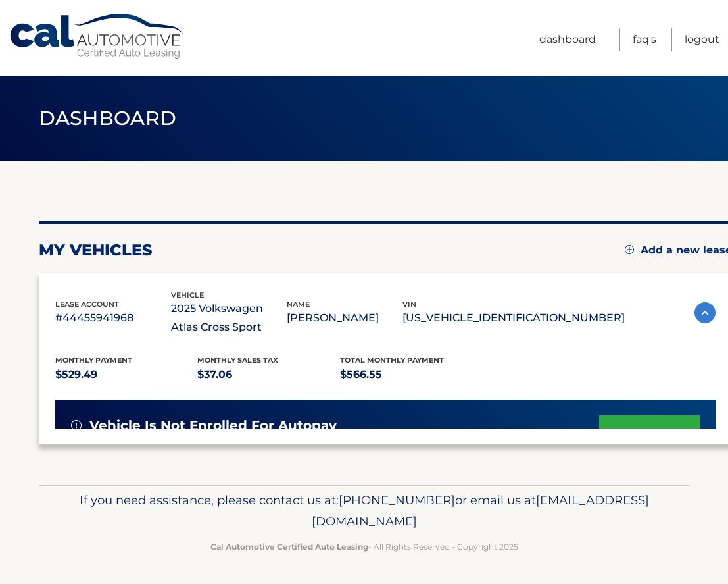 Image resolution: width=728 pixels, height=584 pixels. Describe the element at coordinates (645, 40) in the screenshot. I see `a: FAQ's` at that location.